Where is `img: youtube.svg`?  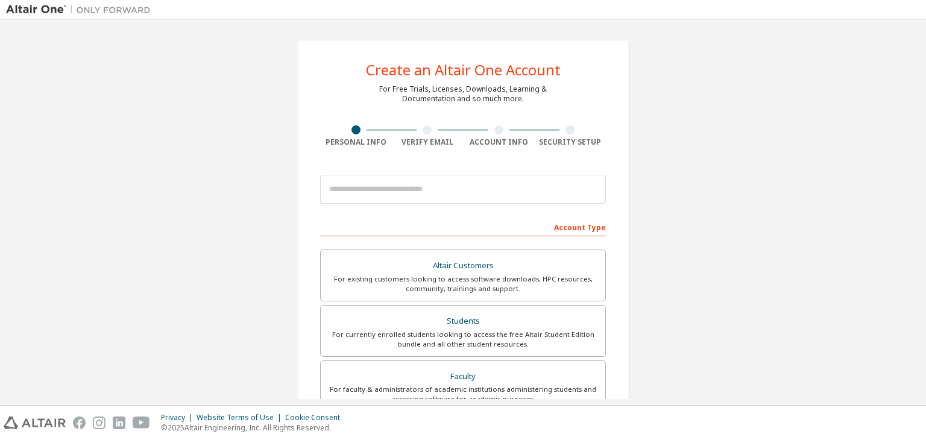
img: youtube.svg is located at coordinates (141, 423).